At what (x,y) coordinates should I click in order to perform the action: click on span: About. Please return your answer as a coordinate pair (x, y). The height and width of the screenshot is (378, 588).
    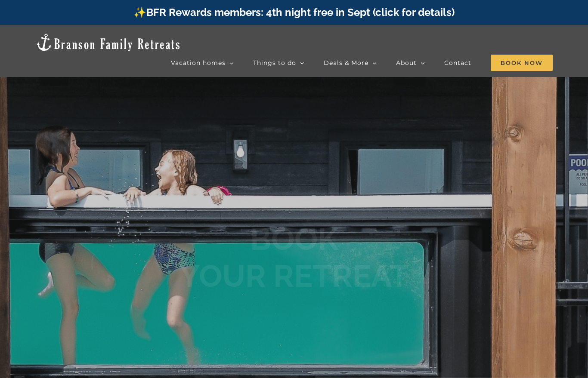
    Looking at the image, I should click on (406, 63).